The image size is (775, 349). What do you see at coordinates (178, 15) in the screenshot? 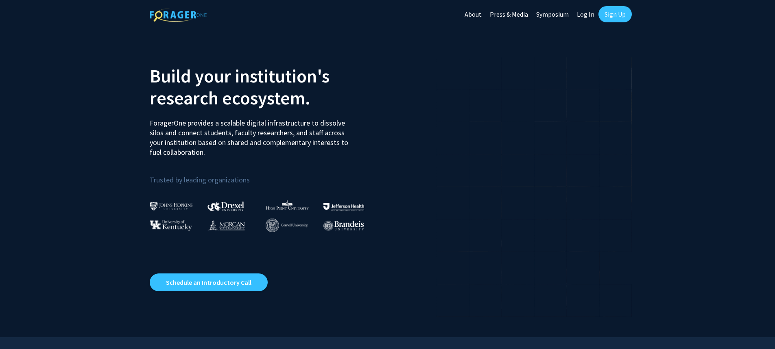
I see `img: ForagerOne Logo` at bounding box center [178, 15].